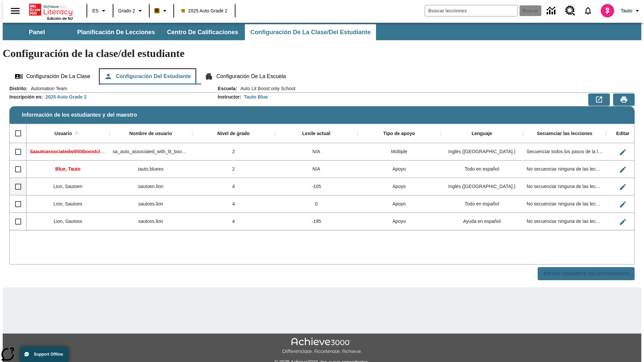  What do you see at coordinates (37, 32) in the screenshot?
I see `button: Panel` at bounding box center [37, 32].